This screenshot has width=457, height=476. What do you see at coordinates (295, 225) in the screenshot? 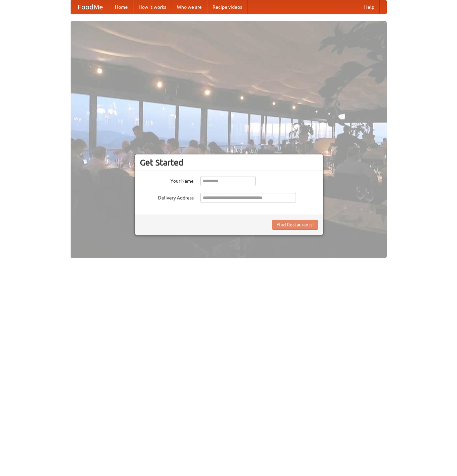
I see `button: Find Restaurants!` at bounding box center [295, 225].